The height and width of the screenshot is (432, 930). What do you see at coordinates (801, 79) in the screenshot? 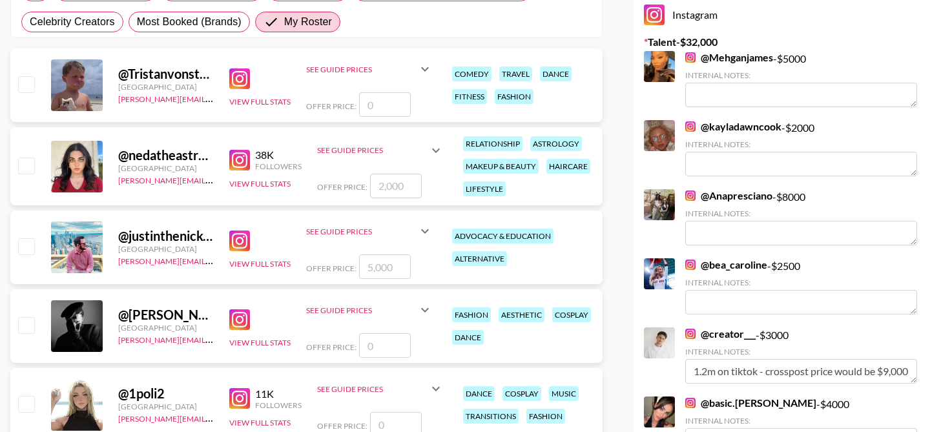
I see `div: - $ 5000` at bounding box center [801, 79].